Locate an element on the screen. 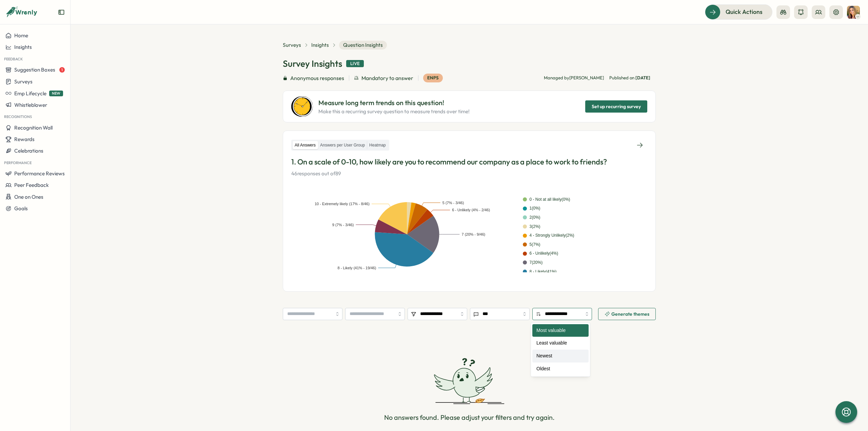 The width and height of the screenshot is (868, 431). text: 9 (7% - 3/46) is located at coordinates (343, 225).